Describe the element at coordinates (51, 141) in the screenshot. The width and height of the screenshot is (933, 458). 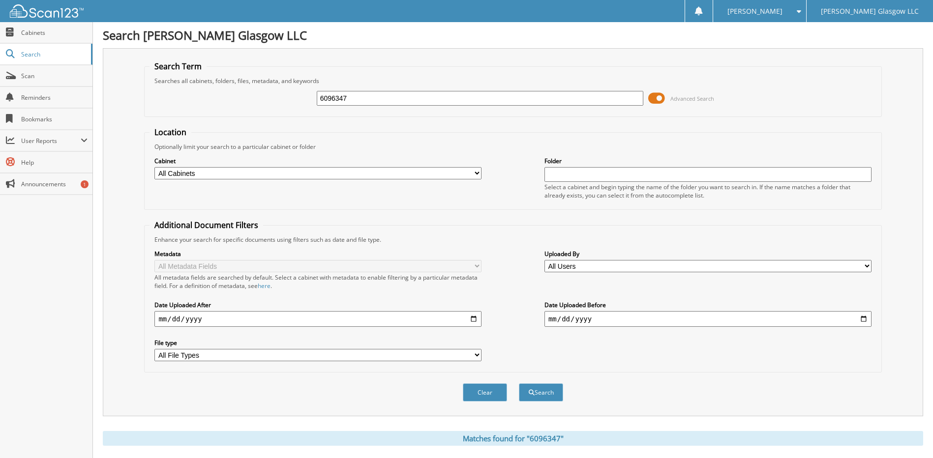
I see `span: User Reports` at that location.